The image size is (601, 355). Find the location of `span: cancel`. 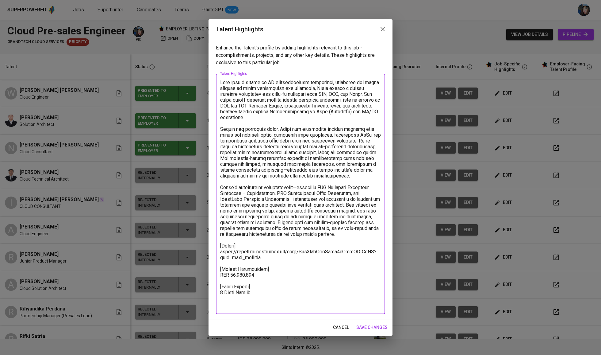

span: cancel is located at coordinates (341, 327).